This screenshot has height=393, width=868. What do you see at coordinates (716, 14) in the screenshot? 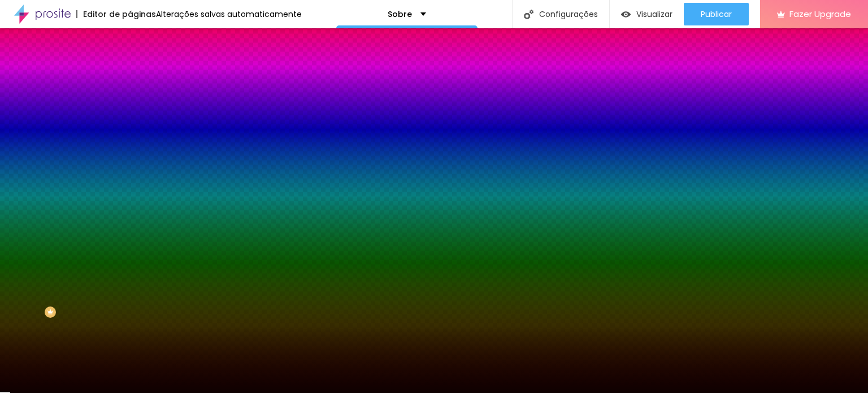
I see `button: Publicar` at bounding box center [716, 14].